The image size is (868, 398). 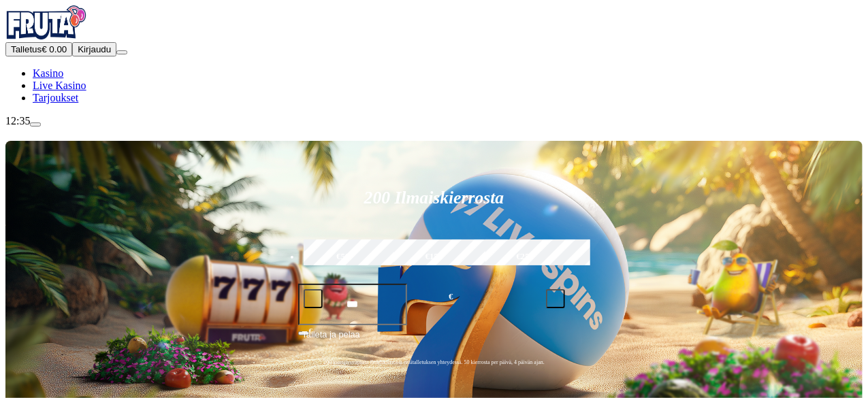 I want to click on button: Talletusplus icon€ 0.00, so click(x=39, y=49).